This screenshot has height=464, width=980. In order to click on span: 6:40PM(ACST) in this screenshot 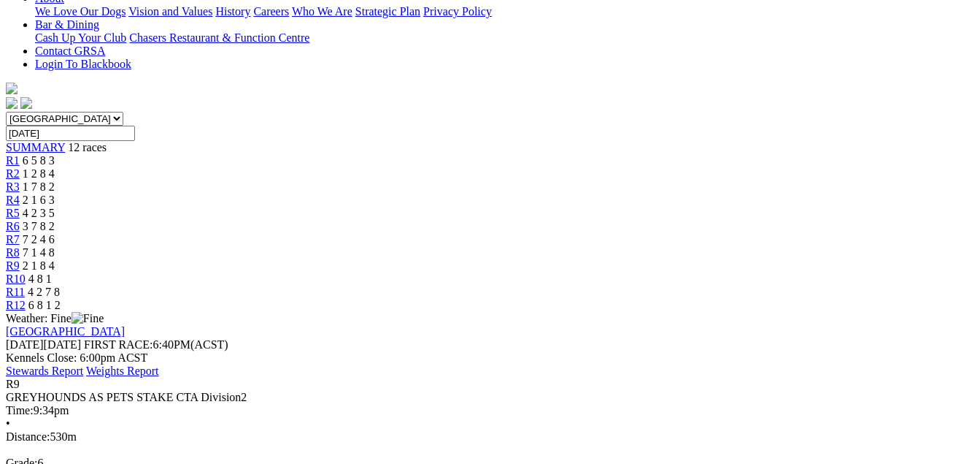, I will do `click(156, 344)`.